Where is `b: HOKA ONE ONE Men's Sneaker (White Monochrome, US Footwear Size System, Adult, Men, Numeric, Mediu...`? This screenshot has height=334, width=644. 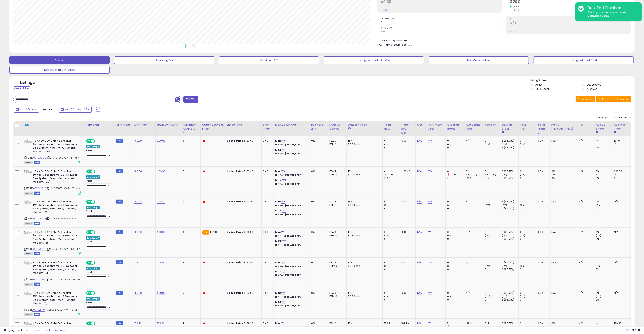 b: HOKA ONE ONE Men's Sneaker (White Monochrome, US Footwear Size System, Adult, Men, Numeric, Mediu... is located at coordinates (56, 238).